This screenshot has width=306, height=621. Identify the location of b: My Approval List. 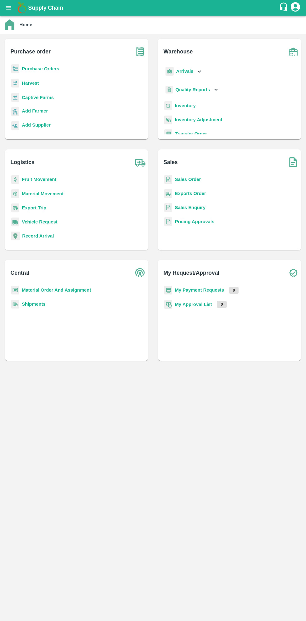
(193, 304).